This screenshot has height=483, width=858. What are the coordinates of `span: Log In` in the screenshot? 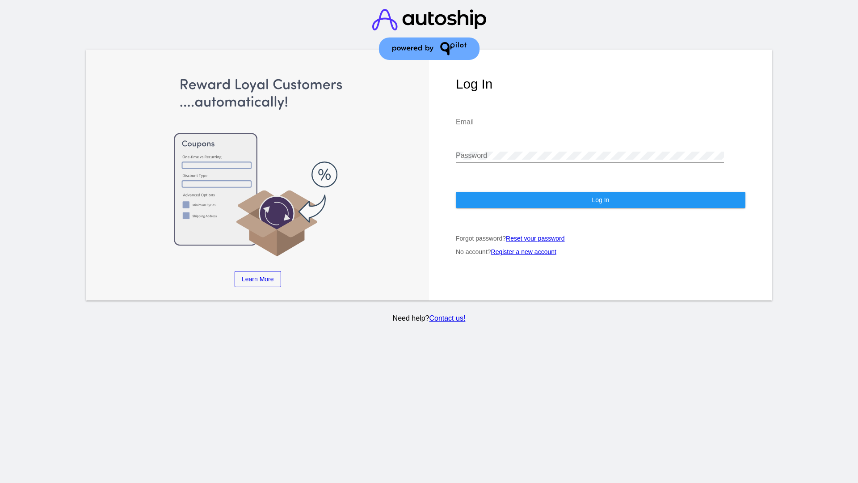 It's located at (600, 200).